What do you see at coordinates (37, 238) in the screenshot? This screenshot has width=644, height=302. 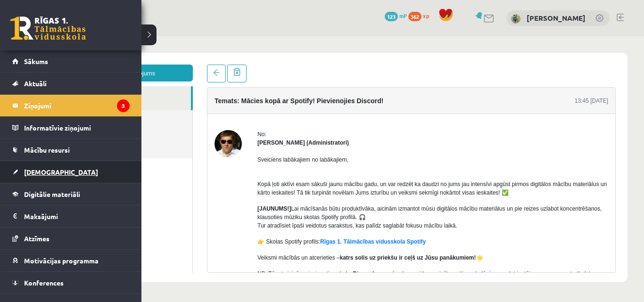 I see `span: Atzīmes` at bounding box center [37, 238].